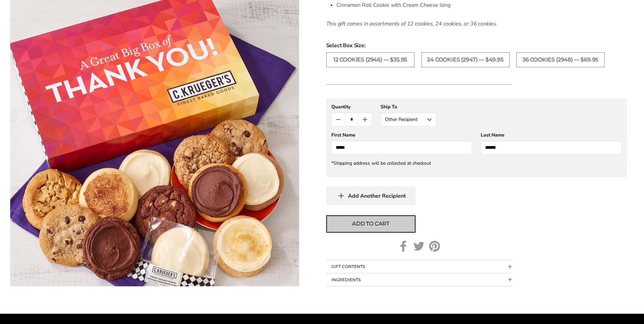  What do you see at coordinates (560, 60) in the screenshot?
I see `label: 36 COOKIES (2948) — $69.95` at bounding box center [560, 60].